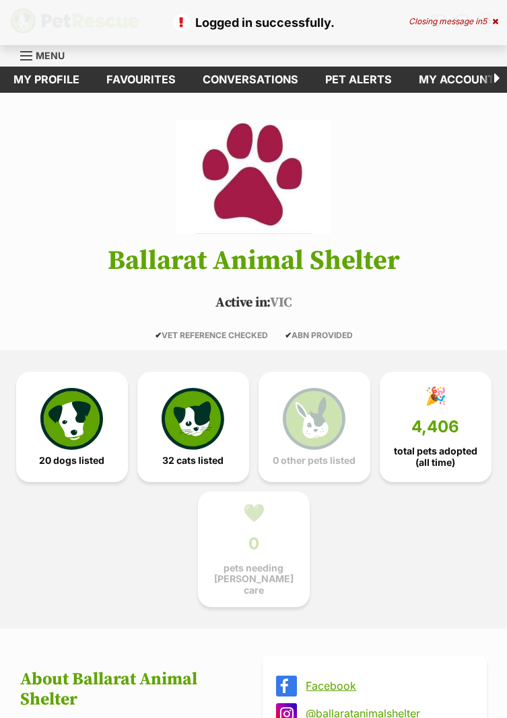 This screenshot has height=718, width=507. What do you see at coordinates (435, 427) in the screenshot?
I see `span: 4,406` at bounding box center [435, 427].